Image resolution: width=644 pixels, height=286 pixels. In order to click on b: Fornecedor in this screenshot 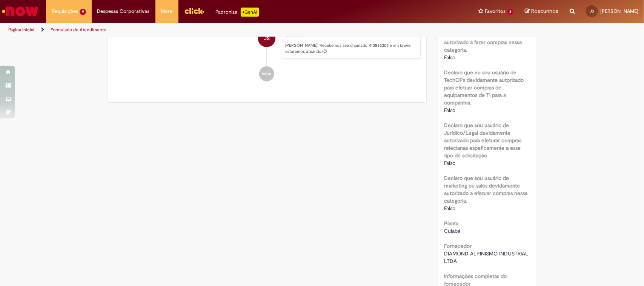, I will do `click(458, 246)`.